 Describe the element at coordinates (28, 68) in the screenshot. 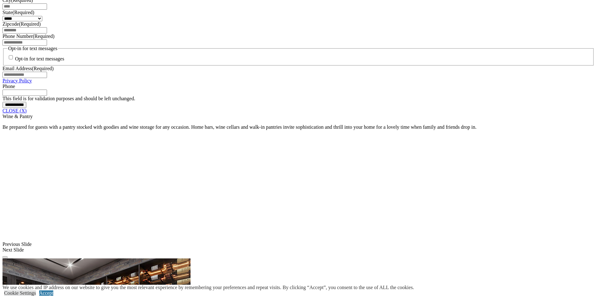

I see `label: Email Address` at that location.